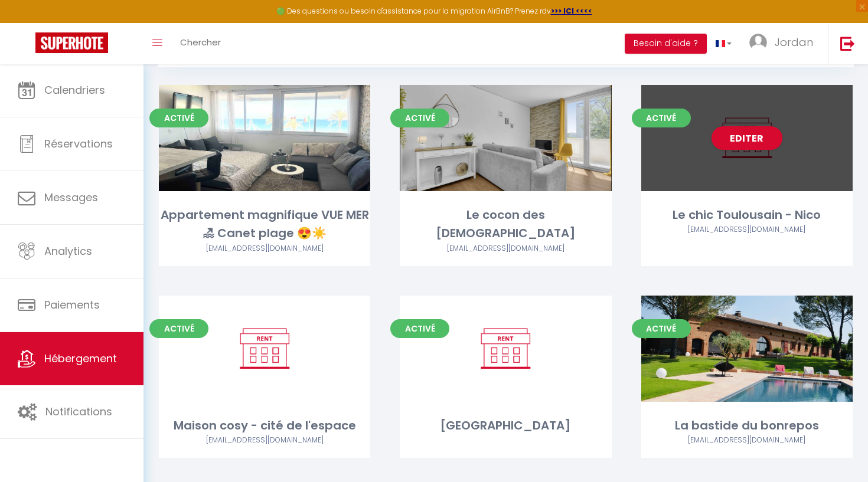 The image size is (868, 482). What do you see at coordinates (264, 426) in the screenshot?
I see `div: Maison cosy - cité de l'espace` at bounding box center [264, 426].